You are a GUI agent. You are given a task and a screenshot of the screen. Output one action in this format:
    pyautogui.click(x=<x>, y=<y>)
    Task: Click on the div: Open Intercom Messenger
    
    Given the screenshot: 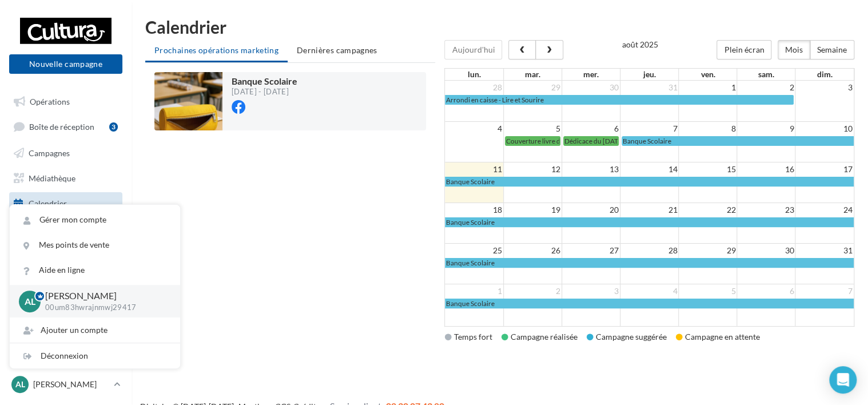 What is the action you would take?
    pyautogui.click(x=843, y=380)
    